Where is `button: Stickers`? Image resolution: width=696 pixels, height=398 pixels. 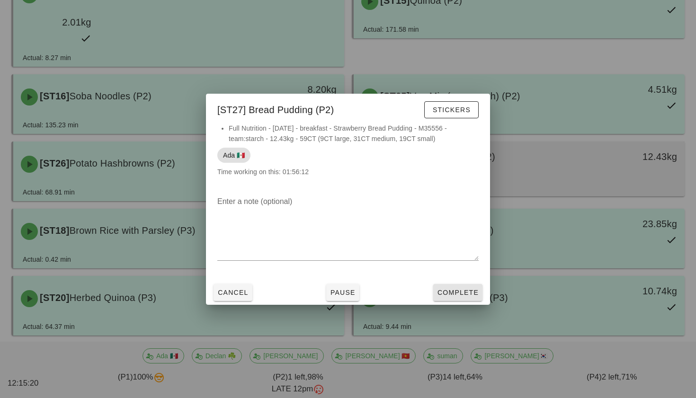 button: Stickers is located at coordinates (451, 110).